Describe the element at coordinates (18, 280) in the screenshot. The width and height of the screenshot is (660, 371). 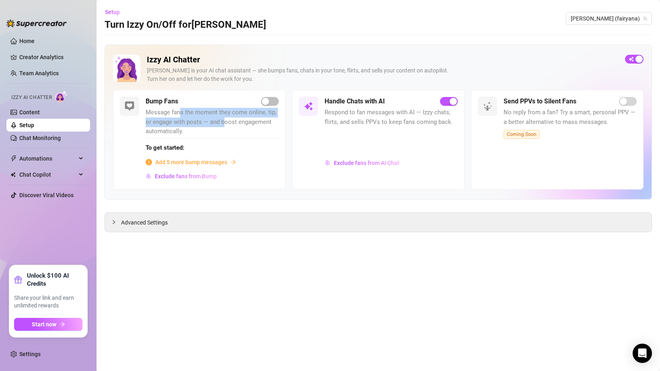
I see `span: gift` at that location.